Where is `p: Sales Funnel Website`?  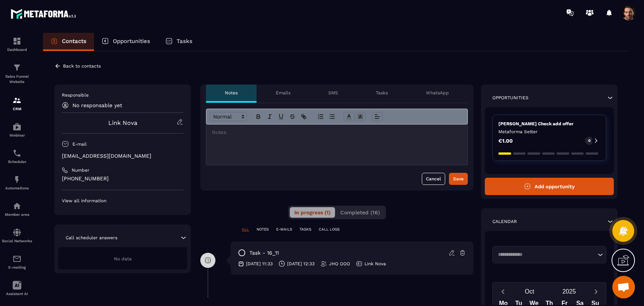
p: Sales Funnel Website is located at coordinates (17, 79).